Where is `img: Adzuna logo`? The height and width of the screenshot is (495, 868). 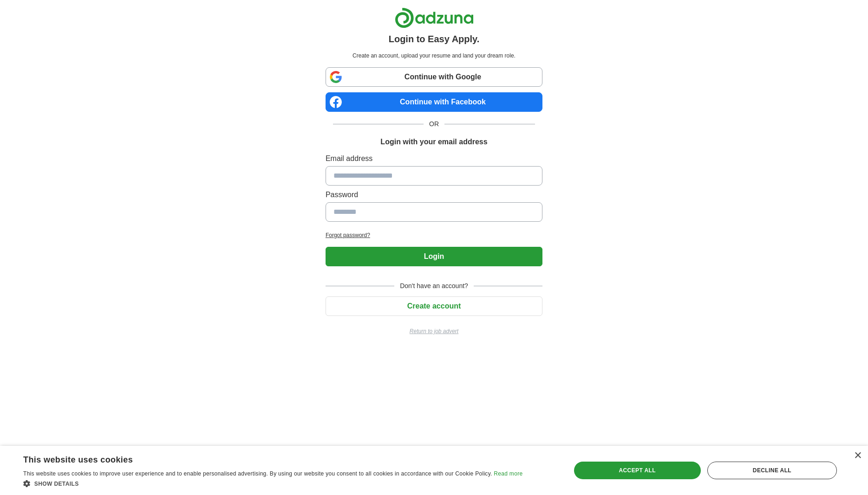 img: Adzuna logo is located at coordinates (434, 18).